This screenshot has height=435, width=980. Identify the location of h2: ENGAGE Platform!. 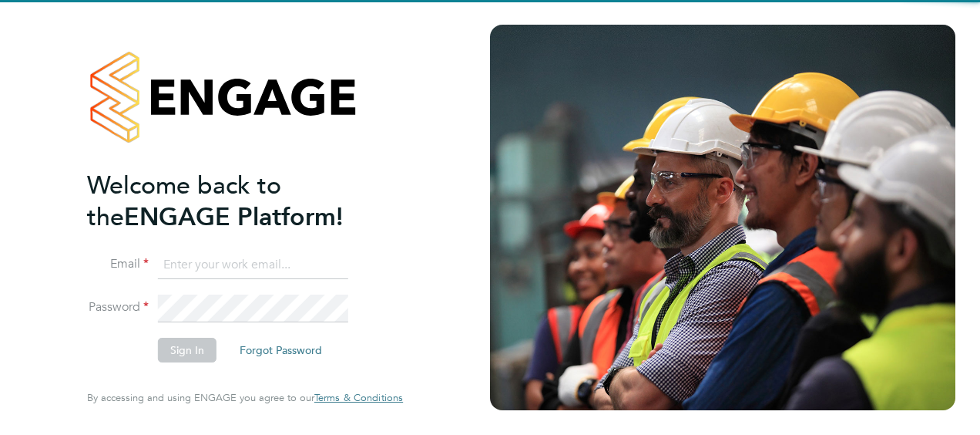
(238, 201).